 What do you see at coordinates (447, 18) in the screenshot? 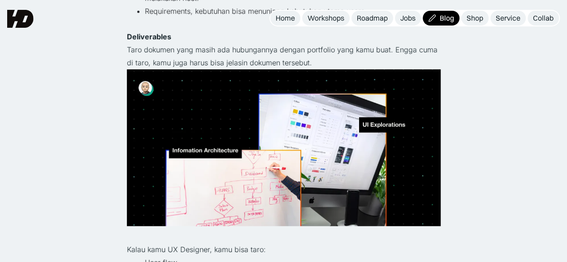
I see `div: Blog` at bounding box center [447, 18].